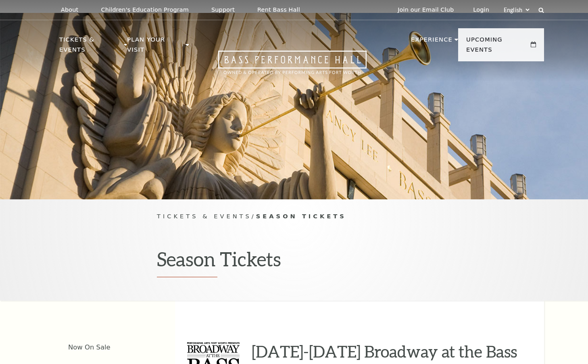 This screenshot has width=588, height=364. What do you see at coordinates (89, 347) in the screenshot?
I see `a: Now On Sale` at bounding box center [89, 347].